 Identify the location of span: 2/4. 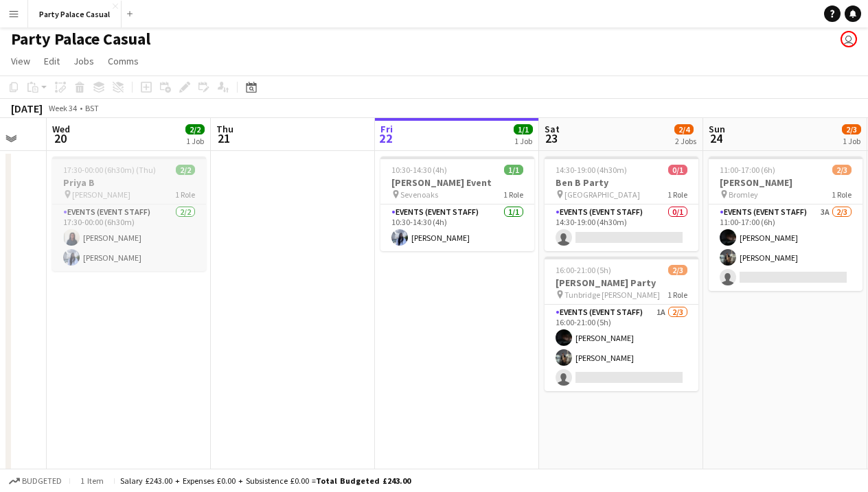
(684, 129).